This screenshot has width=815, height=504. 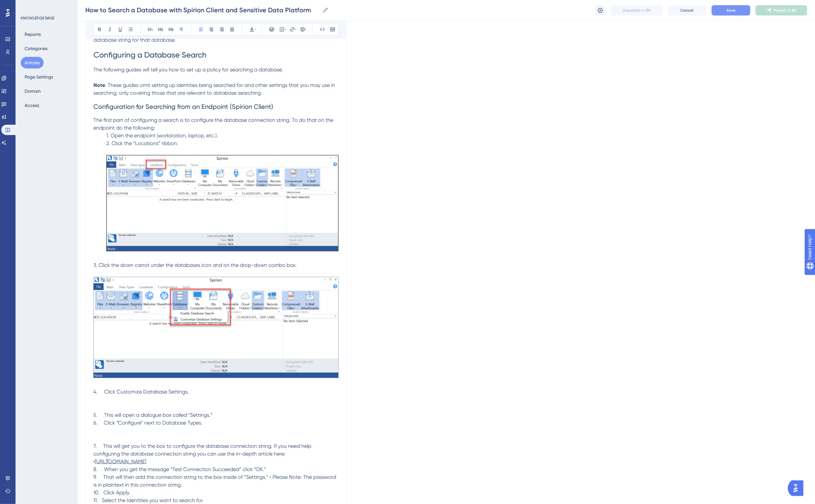 What do you see at coordinates (687, 10) in the screenshot?
I see `span: Cancel` at bounding box center [687, 10].